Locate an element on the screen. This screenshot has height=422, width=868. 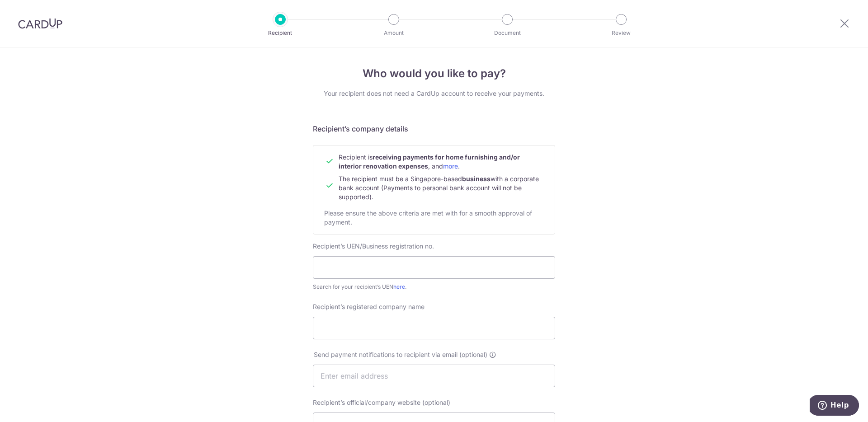
p: Amount is located at coordinates (394, 33).